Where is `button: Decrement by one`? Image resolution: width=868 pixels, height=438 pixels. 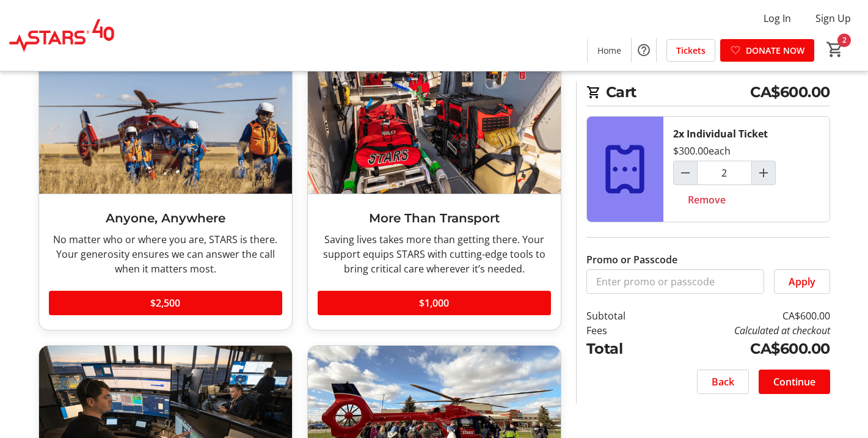 button: Decrement by one is located at coordinates (685, 173).